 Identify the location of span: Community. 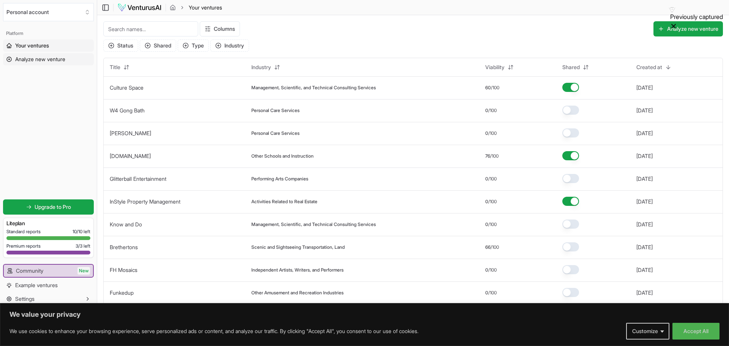
(30, 271).